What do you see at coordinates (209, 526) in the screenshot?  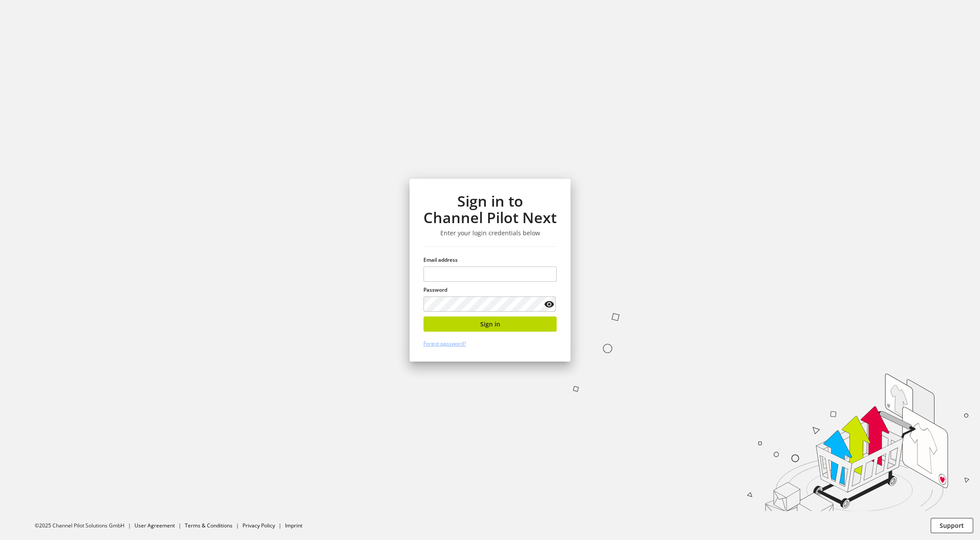 I see `a: Terms & Conditions` at bounding box center [209, 526].